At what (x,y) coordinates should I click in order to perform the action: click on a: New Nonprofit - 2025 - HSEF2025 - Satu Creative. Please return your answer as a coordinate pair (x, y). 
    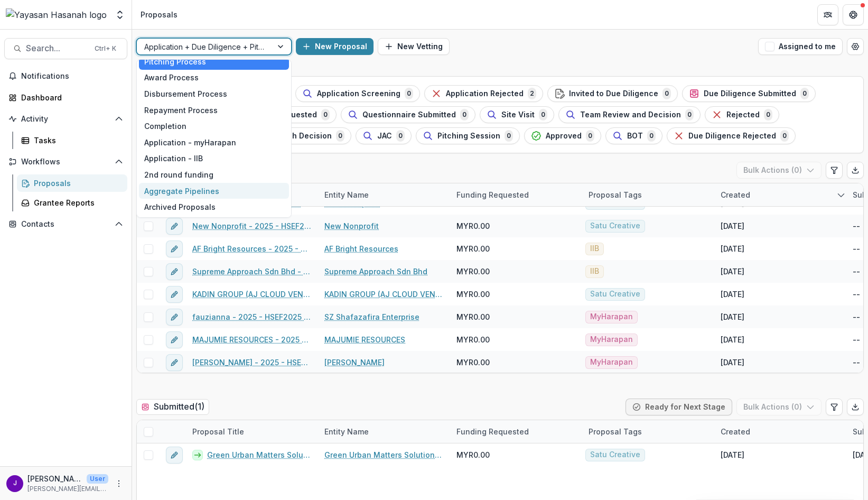
    Looking at the image, I should click on (252, 225).